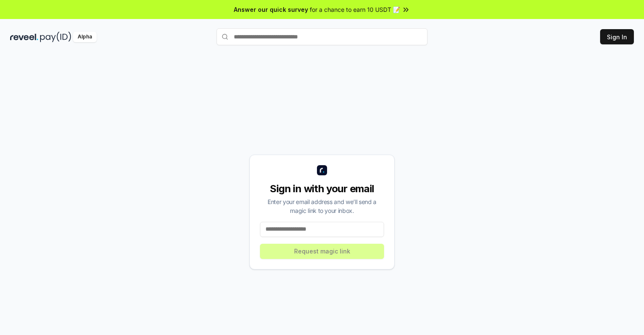 The image size is (644, 335). Describe the element at coordinates (322, 189) in the screenshot. I see `div: Sign in with your email` at that location.